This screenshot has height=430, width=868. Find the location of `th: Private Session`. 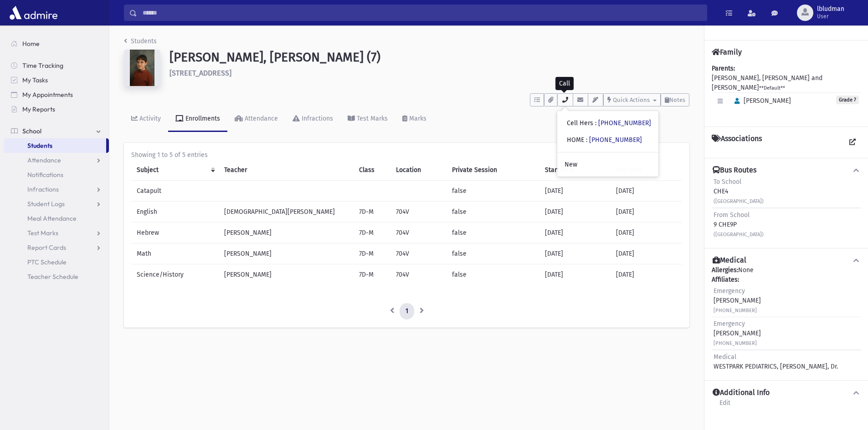

th: Private Session is located at coordinates (493, 170).